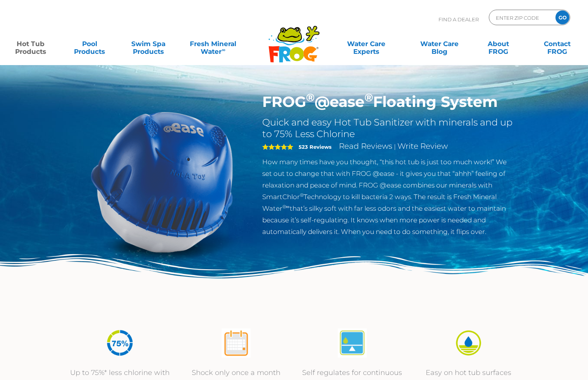  I want to click on a: Read Reviews, so click(366, 146).